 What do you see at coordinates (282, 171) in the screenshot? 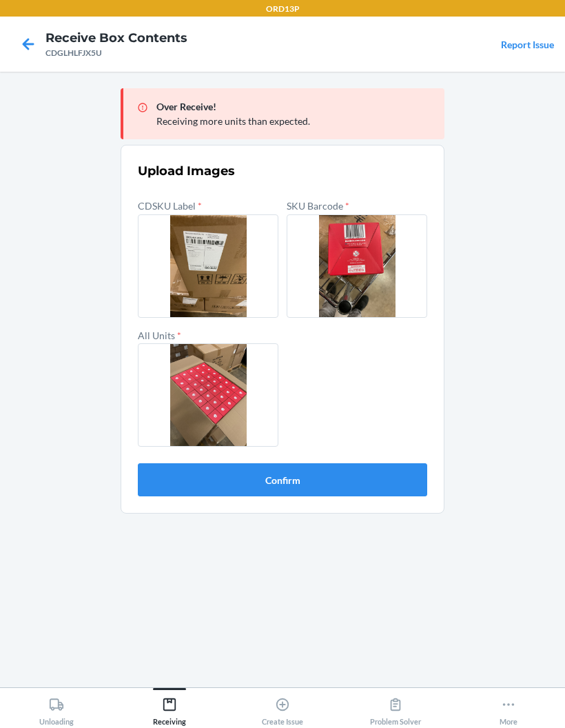
I see `h3: Upload Images` at bounding box center [282, 171].